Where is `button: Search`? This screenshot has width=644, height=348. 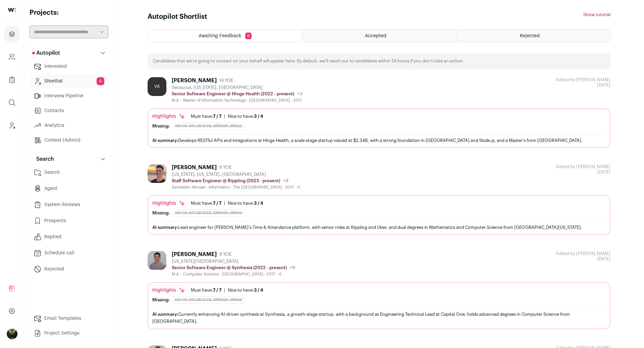
button: Search is located at coordinates (69, 159).